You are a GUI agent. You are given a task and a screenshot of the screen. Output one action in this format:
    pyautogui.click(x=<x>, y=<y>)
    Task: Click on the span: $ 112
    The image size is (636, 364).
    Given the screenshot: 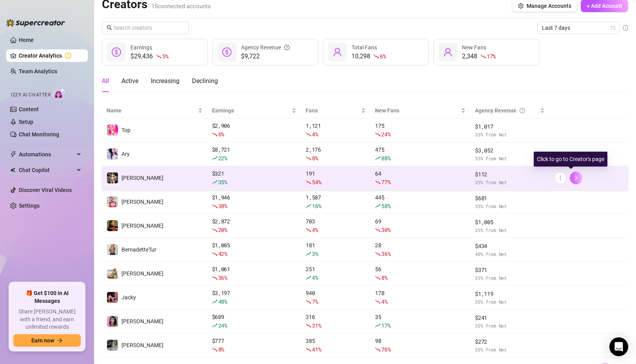 What is the action you would take?
    pyautogui.click(x=510, y=175)
    